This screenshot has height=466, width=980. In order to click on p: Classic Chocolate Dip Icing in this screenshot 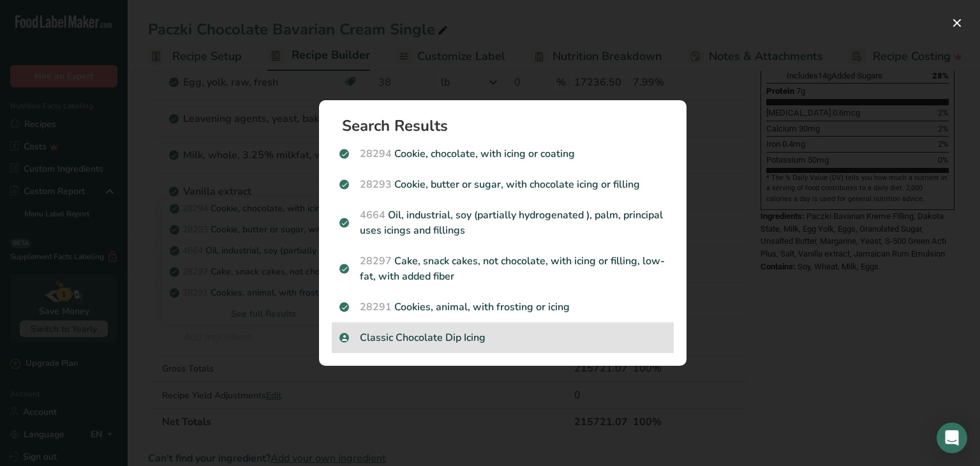, I will do `click(503, 338)`.